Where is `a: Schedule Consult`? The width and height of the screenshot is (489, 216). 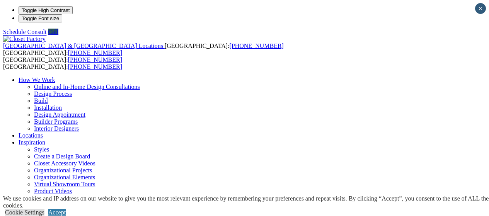 a: Schedule Consult is located at coordinates (25, 32).